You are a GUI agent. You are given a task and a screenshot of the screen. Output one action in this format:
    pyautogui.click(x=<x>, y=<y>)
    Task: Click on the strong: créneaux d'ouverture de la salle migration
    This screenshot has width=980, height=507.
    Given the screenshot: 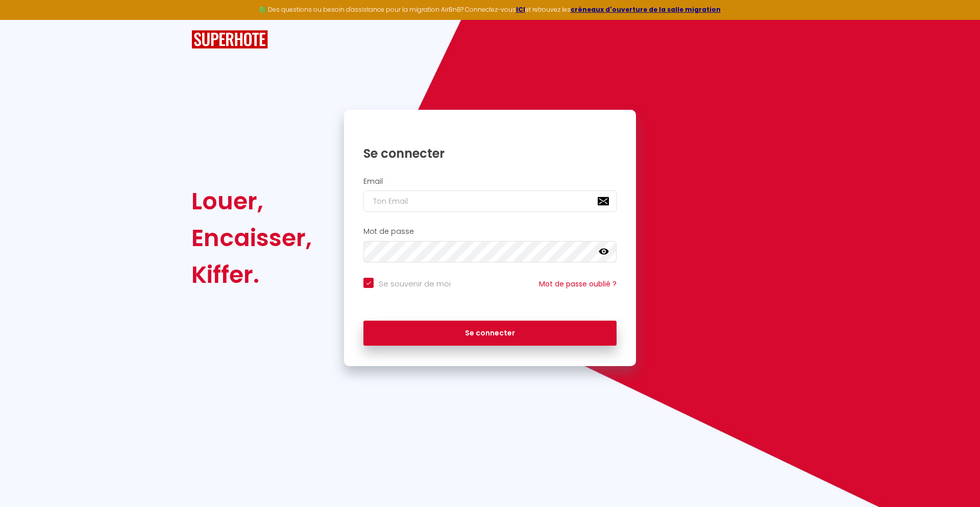 What is the action you would take?
    pyautogui.click(x=646, y=9)
    